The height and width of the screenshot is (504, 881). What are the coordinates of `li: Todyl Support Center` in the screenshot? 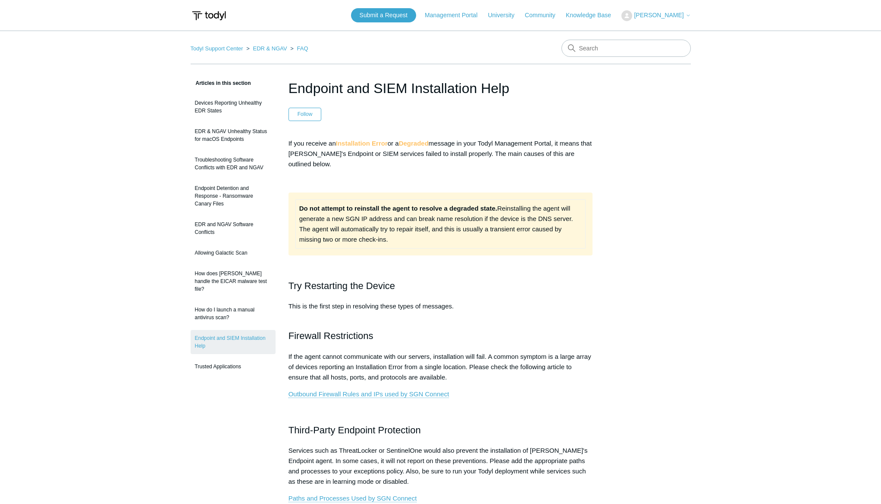 It's located at (218, 48).